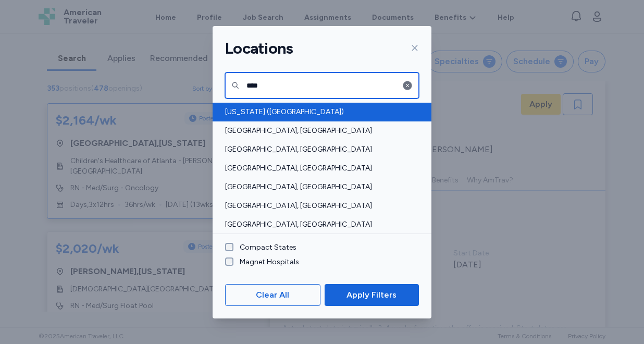  I want to click on button: Apply Filters, so click(372, 295).